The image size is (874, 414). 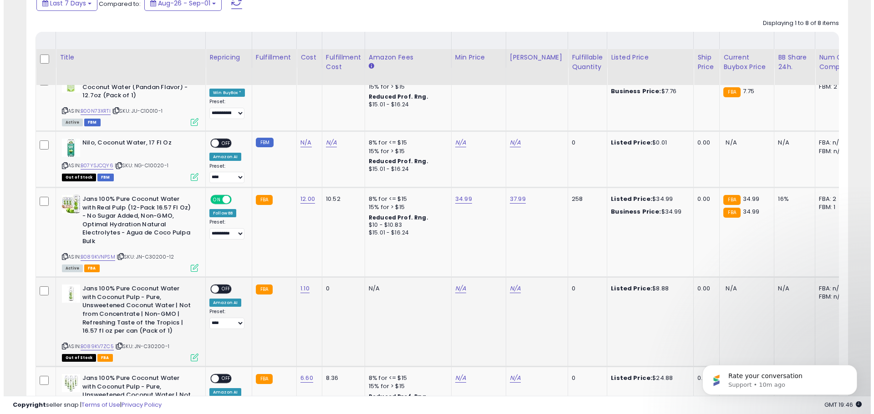 I want to click on div: $0.01, so click(x=645, y=143).